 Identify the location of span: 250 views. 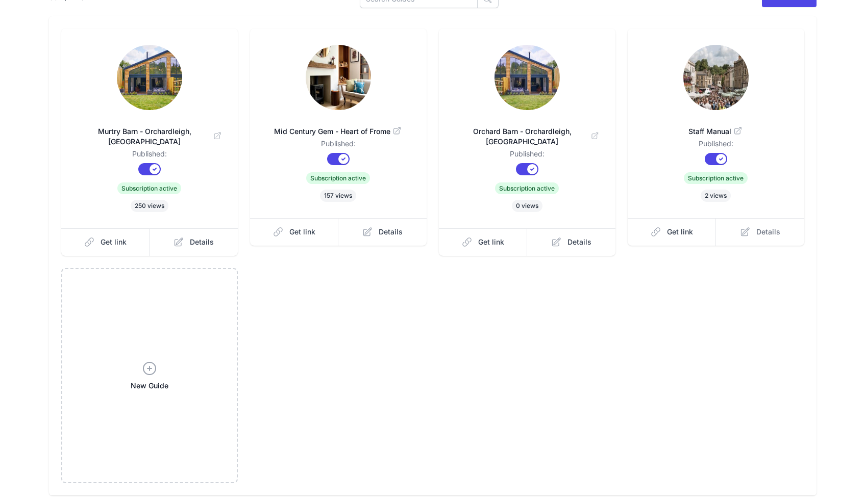
(149, 206).